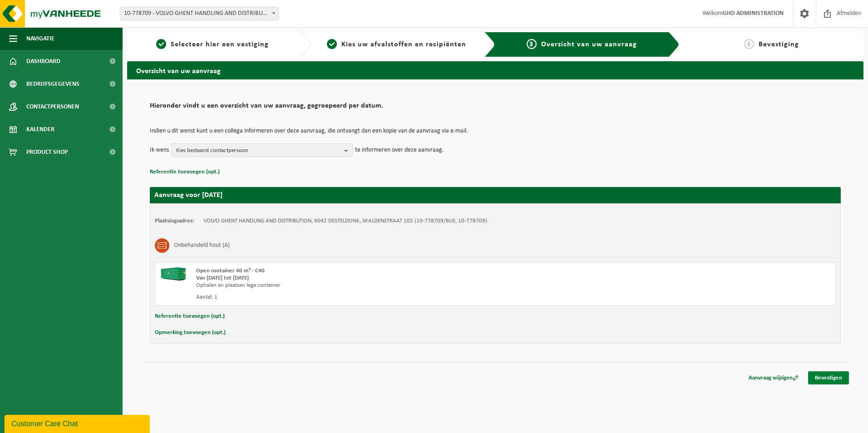  What do you see at coordinates (778, 45) in the screenshot?
I see `span: Bevestiging` at bounding box center [778, 45].